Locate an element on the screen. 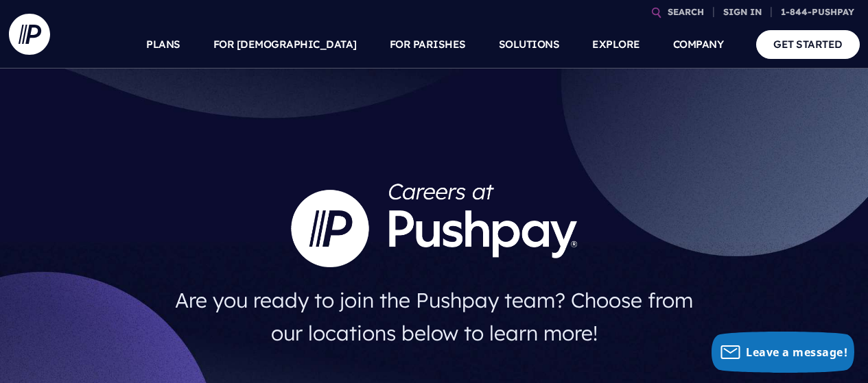  a: FOR PARISHES is located at coordinates (427, 44).